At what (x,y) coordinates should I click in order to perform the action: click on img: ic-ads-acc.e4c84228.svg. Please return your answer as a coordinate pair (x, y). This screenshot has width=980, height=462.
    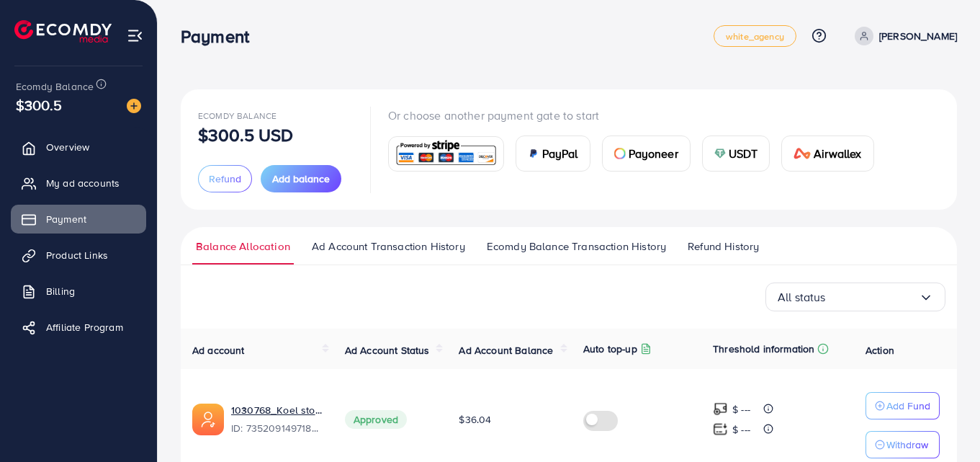
    Looking at the image, I should click on (208, 419).